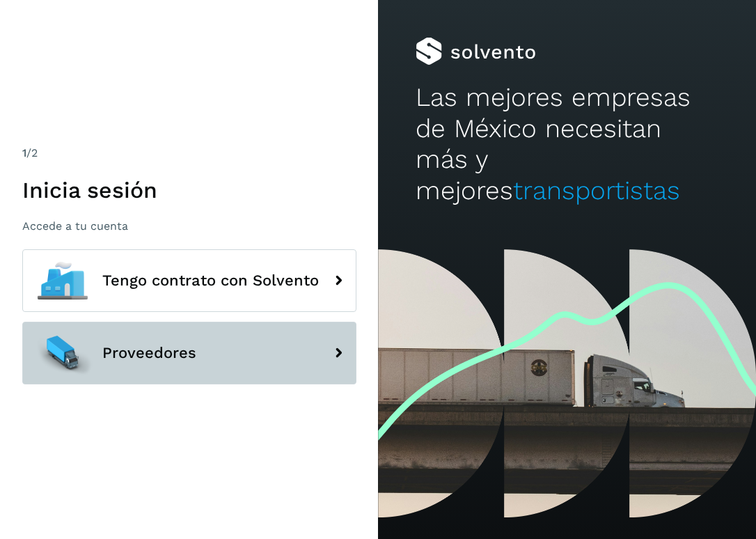  Describe the element at coordinates (189, 226) in the screenshot. I see `p: Accede a tu cuenta` at that location.